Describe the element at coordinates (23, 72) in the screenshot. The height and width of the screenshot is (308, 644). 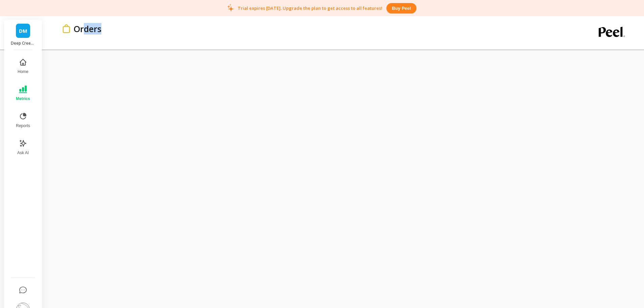
I see `span: Home` at that location.